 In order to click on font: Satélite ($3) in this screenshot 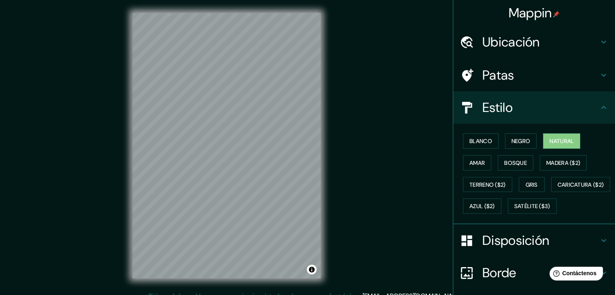, I will do `click(532, 207)`.